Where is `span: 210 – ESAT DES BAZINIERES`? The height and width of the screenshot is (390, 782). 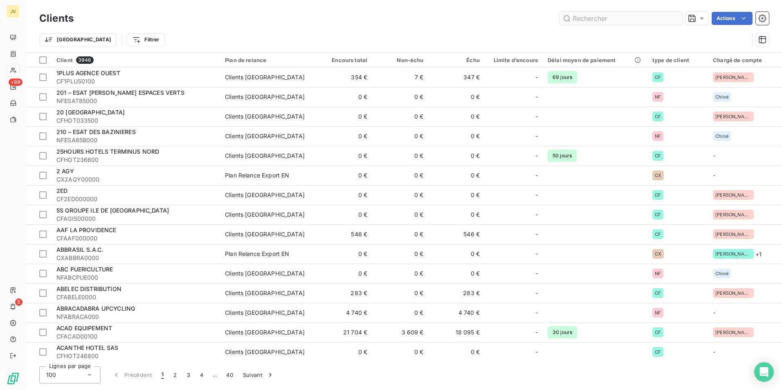
span: 210 – ESAT DES BAZINIERES is located at coordinates (96, 132).